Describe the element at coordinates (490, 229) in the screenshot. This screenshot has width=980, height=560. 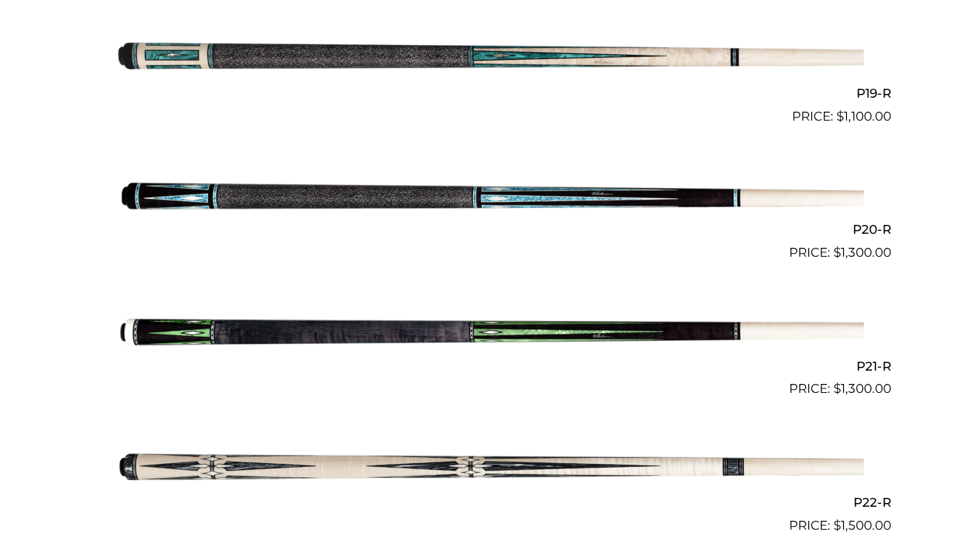
I see `h2: P20-R` at that location.